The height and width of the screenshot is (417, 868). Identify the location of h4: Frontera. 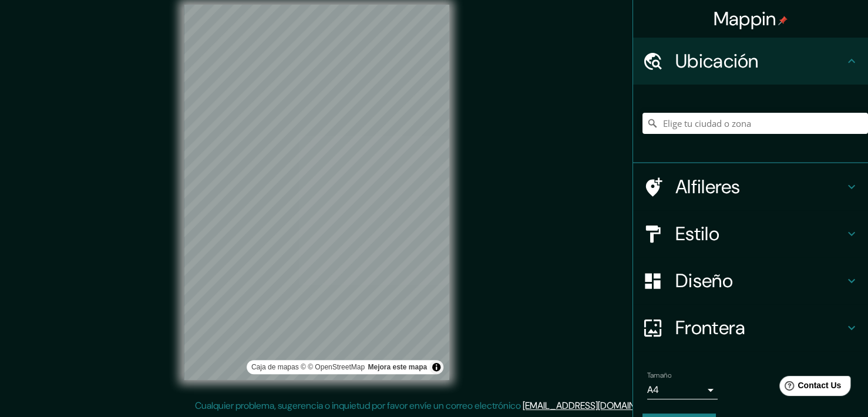
(760, 328).